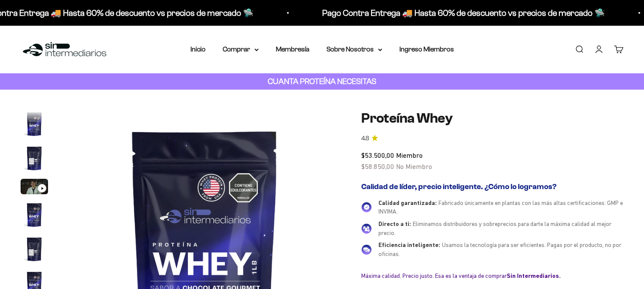 Image resolution: width=644 pixels, height=289 pixels. What do you see at coordinates (415, 166) in the screenshot?
I see `span: No Miembro` at bounding box center [415, 166].